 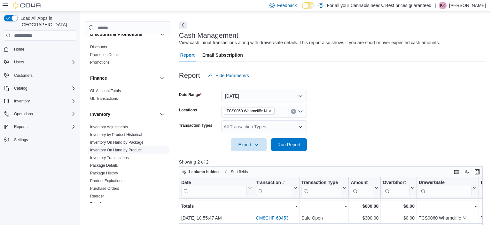 I want to click on div: Kate Kerschner, so click(x=442, y=5).